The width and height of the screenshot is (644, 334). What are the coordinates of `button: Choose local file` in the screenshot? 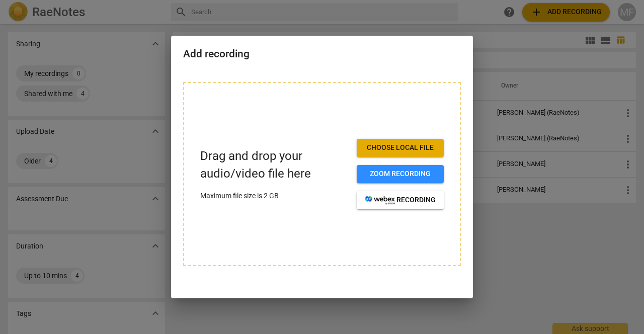 It's located at (400, 148).